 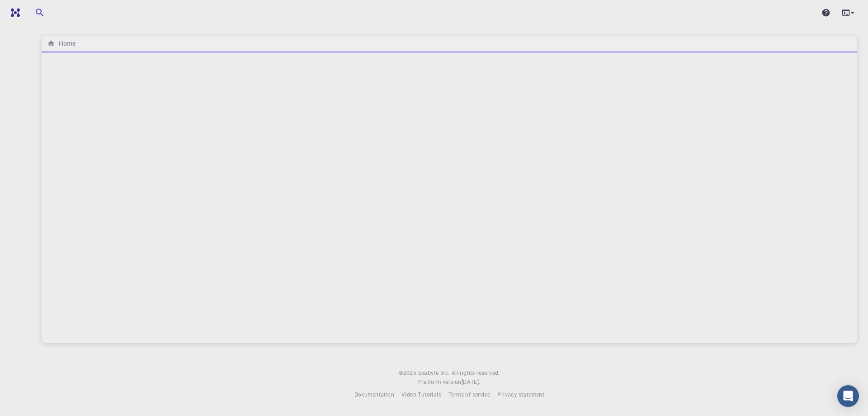 What do you see at coordinates (422, 394) in the screenshot?
I see `span: Video Tutorials` at bounding box center [422, 394].